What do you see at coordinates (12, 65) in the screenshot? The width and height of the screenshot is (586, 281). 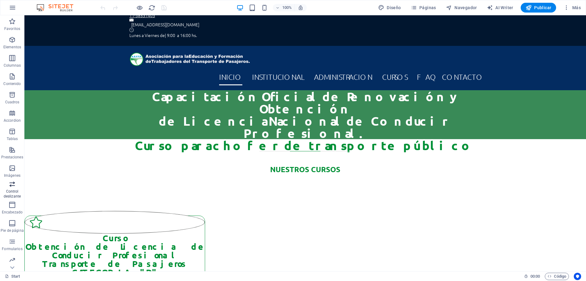 I see `p: Columnas` at bounding box center [12, 65].